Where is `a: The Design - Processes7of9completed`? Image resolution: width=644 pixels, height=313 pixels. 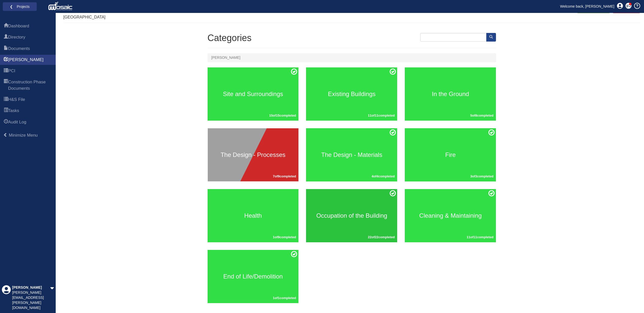
a: The Design - Processes7of9completed is located at coordinates (253, 155).